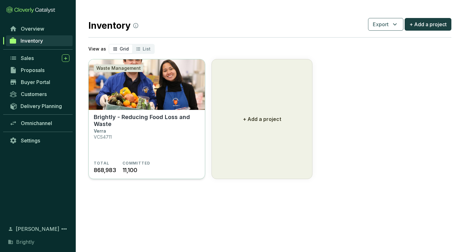 This screenshot has width=464, height=252. Describe the element at coordinates (136, 163) in the screenshot. I see `span: COMMITTED` at that location.